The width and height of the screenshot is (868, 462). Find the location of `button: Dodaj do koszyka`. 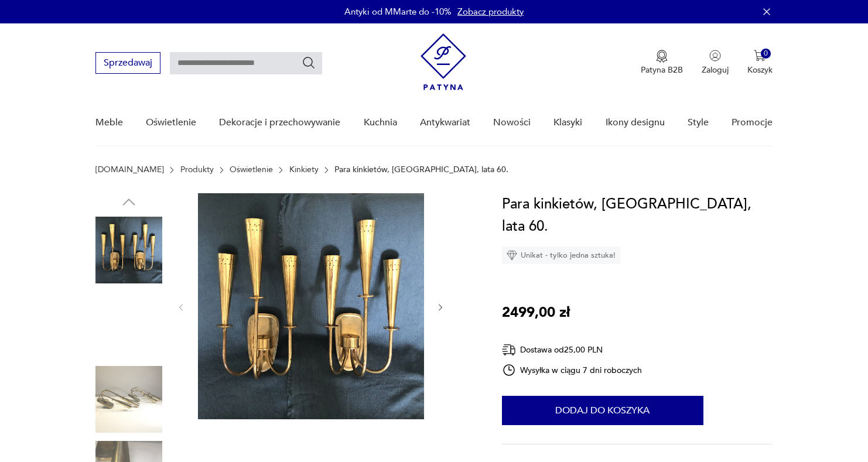

button: Dodaj do koszyka is located at coordinates (603, 411).